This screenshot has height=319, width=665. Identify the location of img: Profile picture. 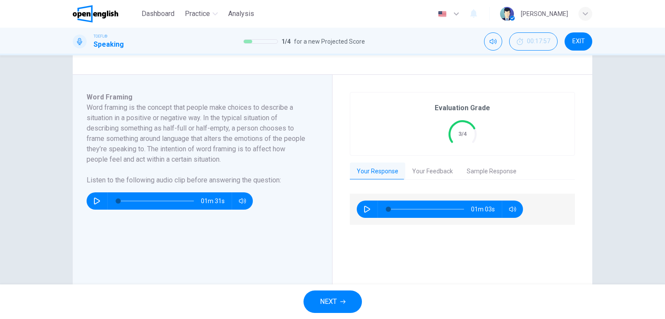
(507, 14).